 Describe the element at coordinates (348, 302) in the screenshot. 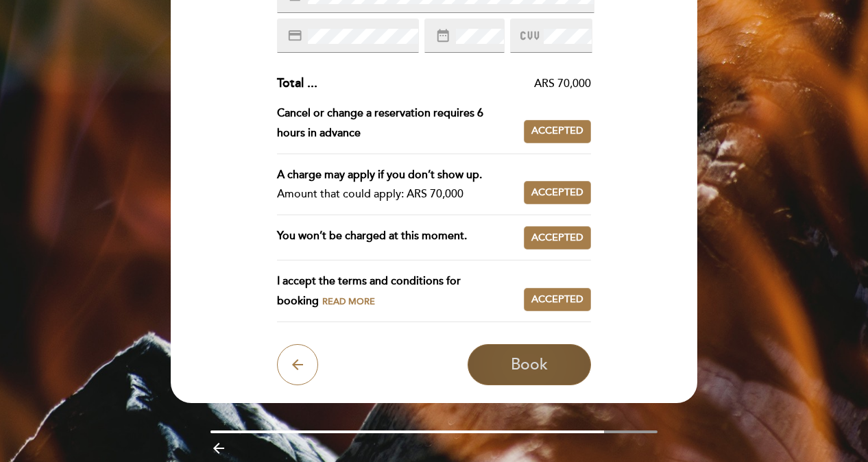

I see `span: Read more` at that location.